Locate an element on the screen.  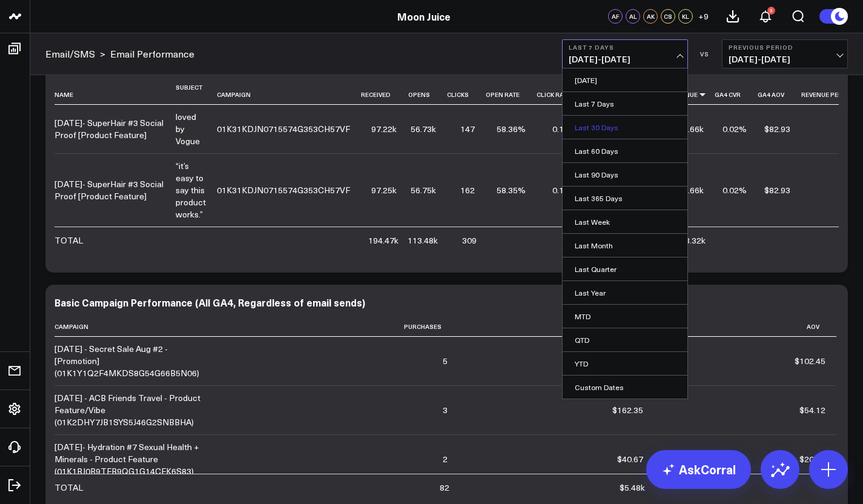
div: 2 is located at coordinates (445, 459).